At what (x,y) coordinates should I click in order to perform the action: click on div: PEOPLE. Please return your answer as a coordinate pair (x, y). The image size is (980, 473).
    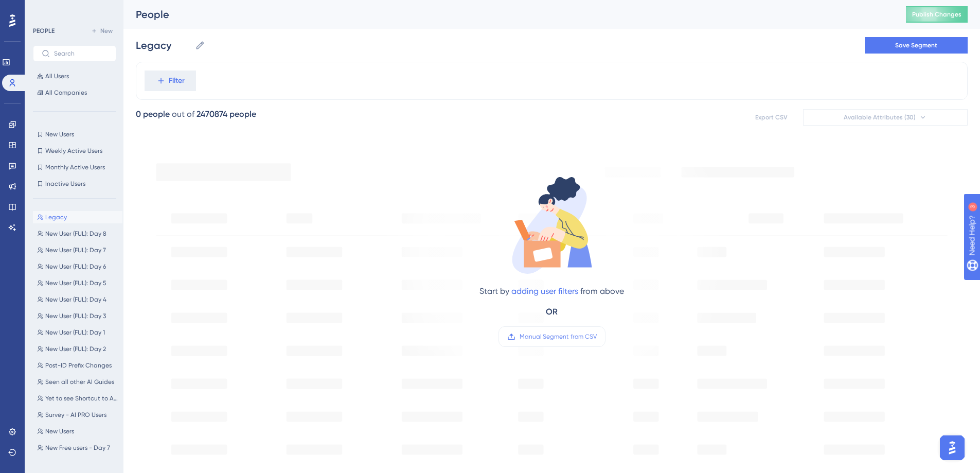
    Looking at the image, I should click on (44, 31).